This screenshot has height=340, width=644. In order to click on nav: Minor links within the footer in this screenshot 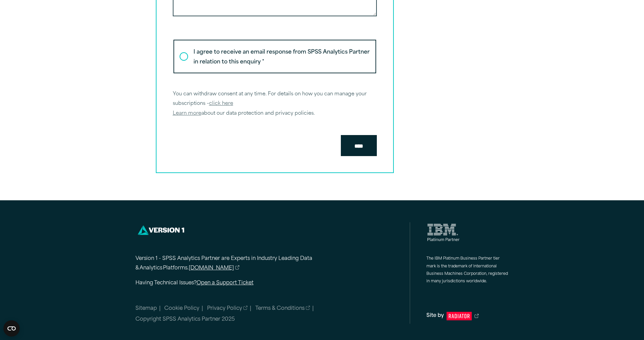, I will do `click(272, 314)`.